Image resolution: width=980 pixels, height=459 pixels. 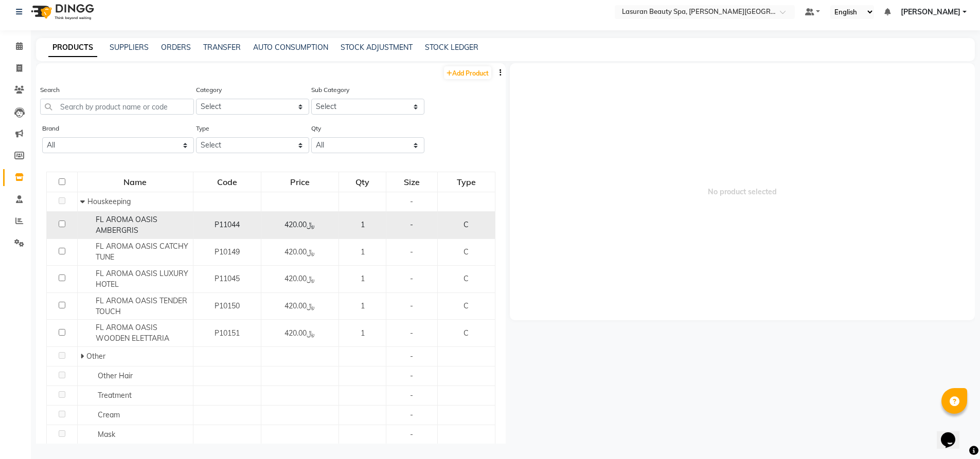 I want to click on a: Add Product, so click(x=468, y=72).